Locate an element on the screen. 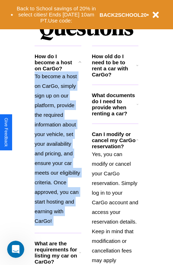  h3: How old do I need to be to rent a car with CarGo? is located at coordinates (114, 65).